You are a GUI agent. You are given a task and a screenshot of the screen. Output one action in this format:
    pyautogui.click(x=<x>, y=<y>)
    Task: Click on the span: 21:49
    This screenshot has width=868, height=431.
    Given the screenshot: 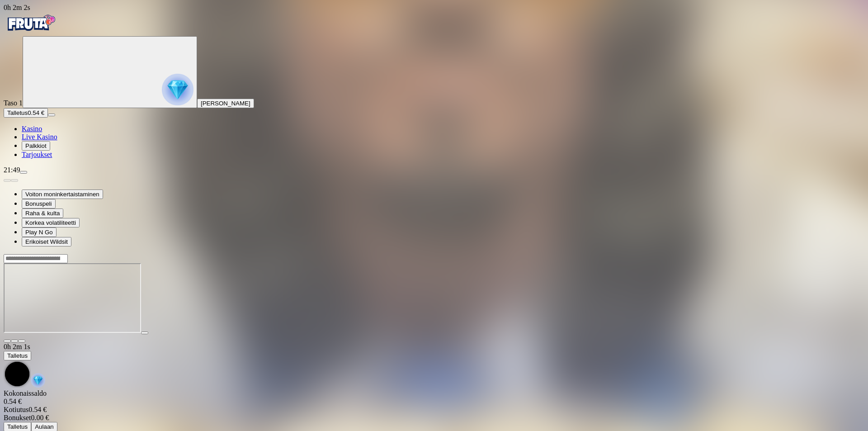 What is the action you would take?
    pyautogui.click(x=12, y=170)
    